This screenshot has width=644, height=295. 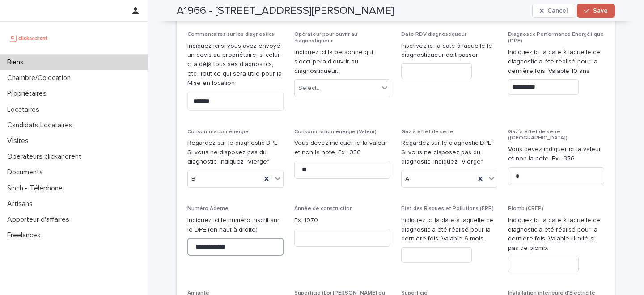 What do you see at coordinates (28, 93) in the screenshot?
I see `p: Propriétaires` at bounding box center [28, 93].